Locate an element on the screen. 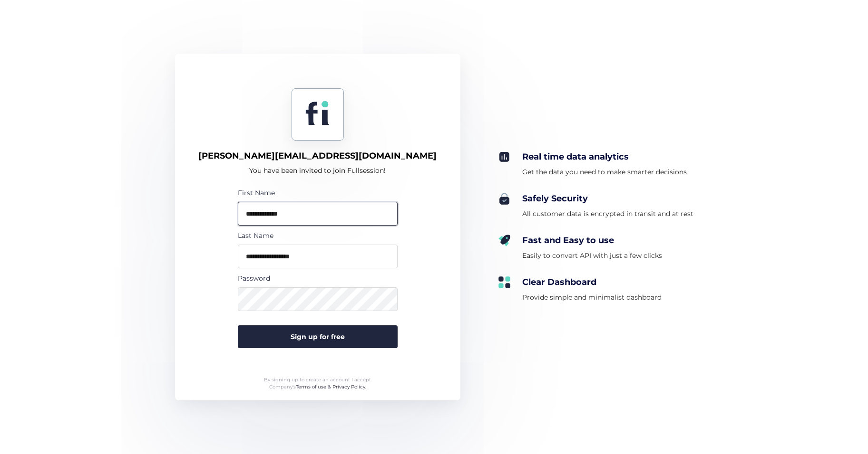 Image resolution: width=868 pixels, height=454 pixels. span: Sign up for free is located at coordinates (318, 337).